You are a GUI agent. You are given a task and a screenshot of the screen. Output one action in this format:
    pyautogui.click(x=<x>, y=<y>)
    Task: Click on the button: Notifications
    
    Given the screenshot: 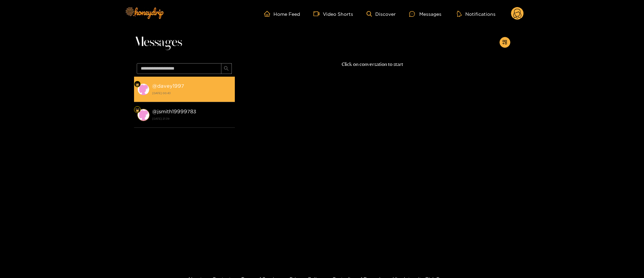 What is the action you would take?
    pyautogui.click(x=476, y=14)
    